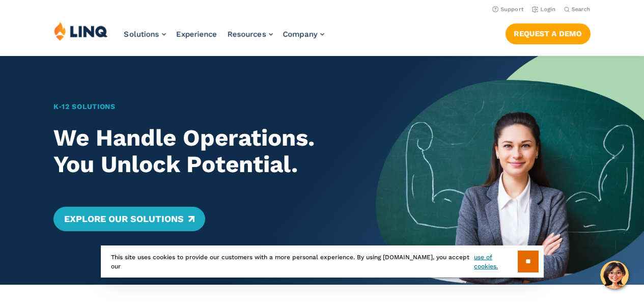 The image size is (644, 302). I want to click on nav: Button Navigation, so click(548, 33).